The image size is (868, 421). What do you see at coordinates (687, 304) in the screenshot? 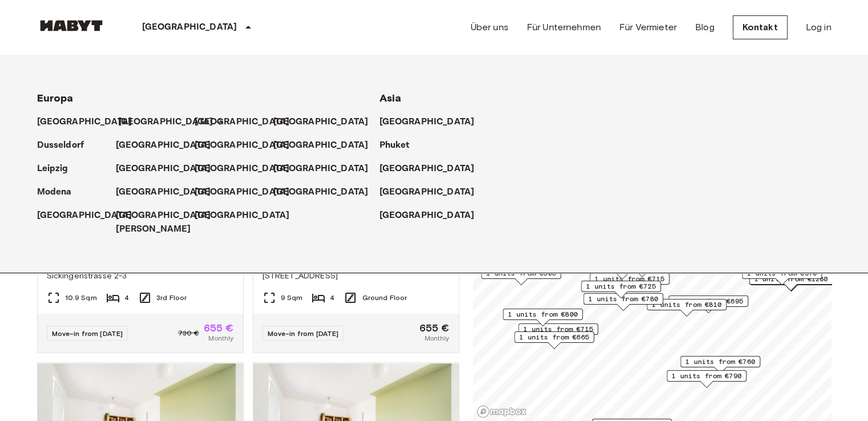
I see `span: 1 units from €810` at bounding box center [687, 304].